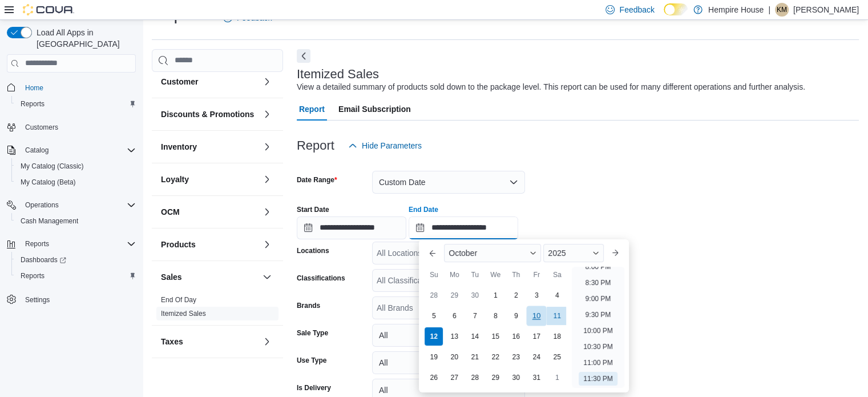 This screenshot has height=397, width=868. Describe the element at coordinates (267, 179) in the screenshot. I see `button: Loyalty` at that location.